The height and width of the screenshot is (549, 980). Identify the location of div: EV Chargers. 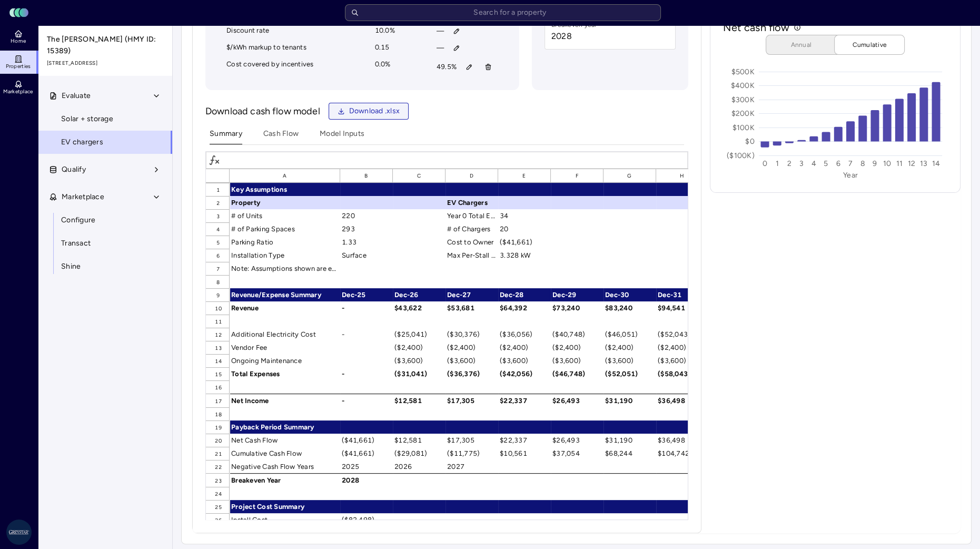
(472, 203).